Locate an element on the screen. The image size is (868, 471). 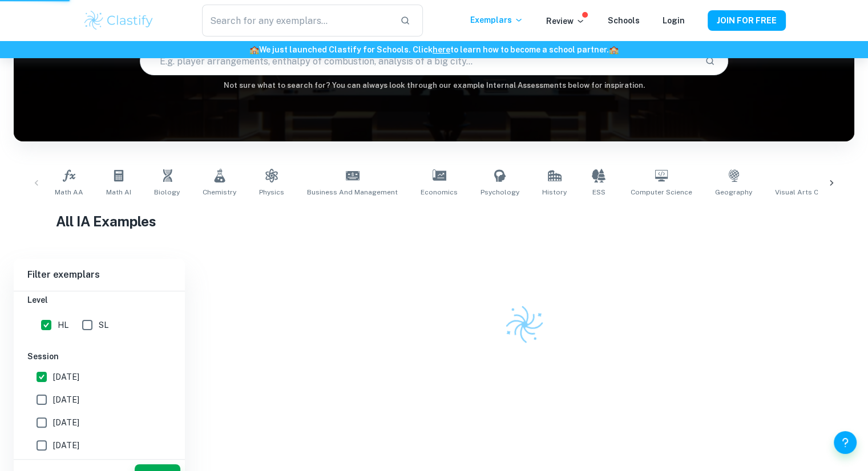
h1: All IA Examples is located at coordinates (434, 221).